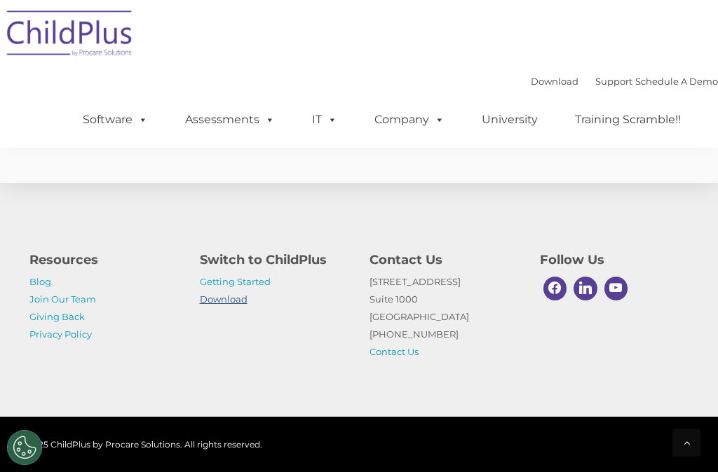 The width and height of the screenshot is (718, 472). What do you see at coordinates (616, 289) in the screenshot?
I see `a: Youtube` at bounding box center [616, 289].